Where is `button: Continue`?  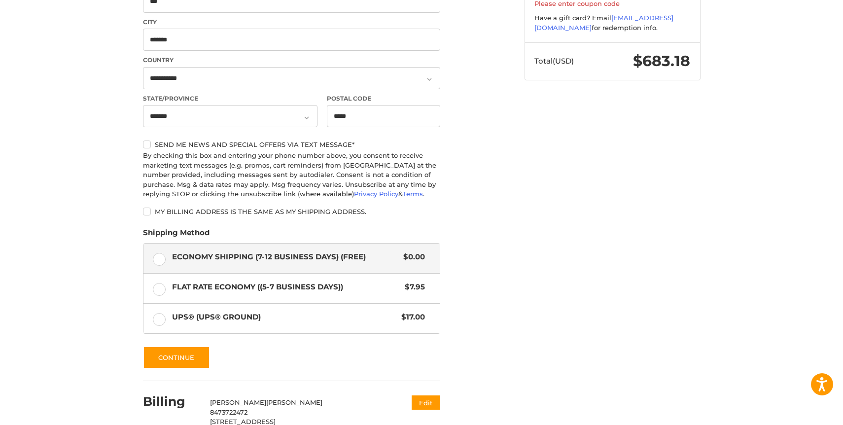
button: Continue is located at coordinates (176, 357).